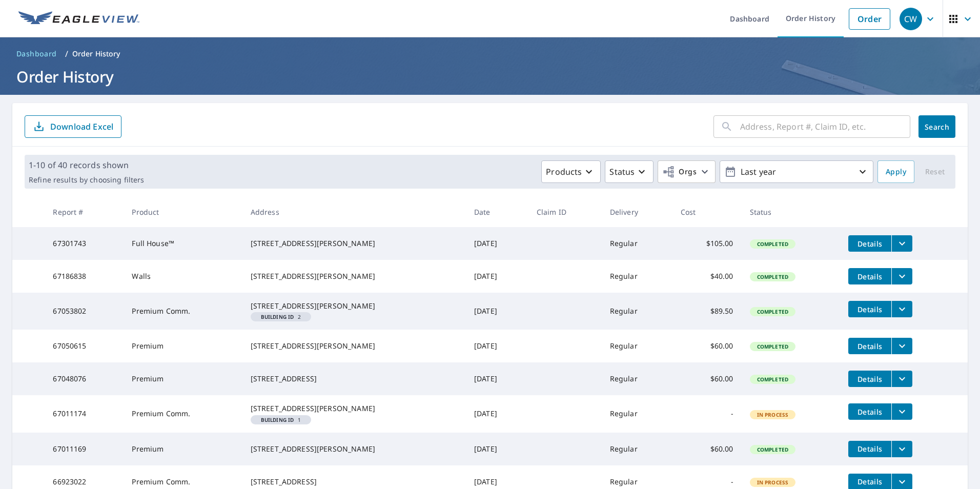 This screenshot has height=489, width=980. Describe the element at coordinates (84, 346) in the screenshot. I see `td: 67050615` at that location.